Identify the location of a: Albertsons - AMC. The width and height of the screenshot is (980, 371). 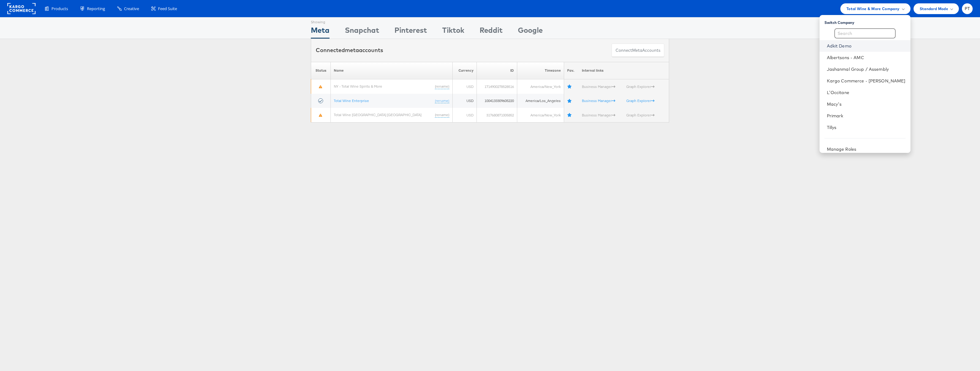
(866, 57).